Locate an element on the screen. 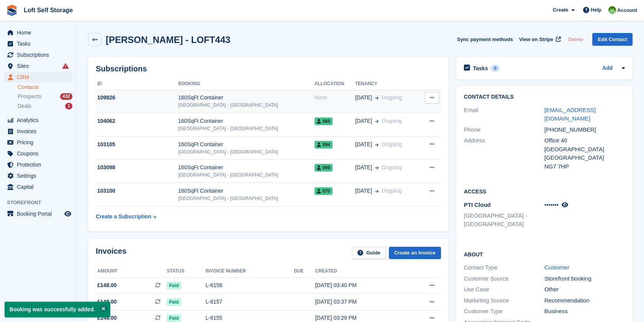 This screenshot has width=644, height=322. span: CRM is located at coordinates (40, 77).